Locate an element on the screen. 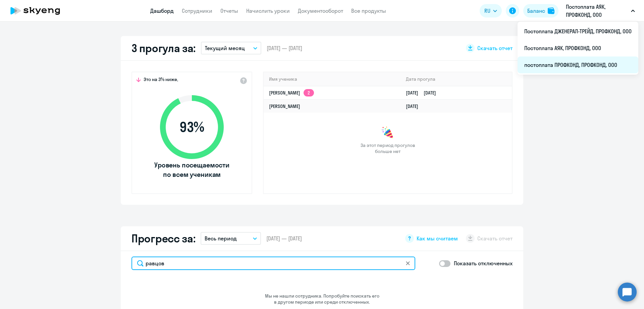  a: Документооборот is located at coordinates (321, 10).